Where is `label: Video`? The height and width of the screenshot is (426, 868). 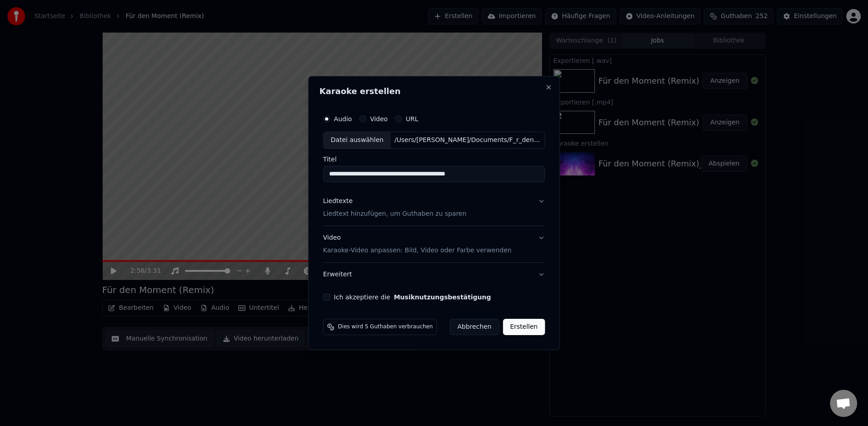
label: Video is located at coordinates (378, 119).